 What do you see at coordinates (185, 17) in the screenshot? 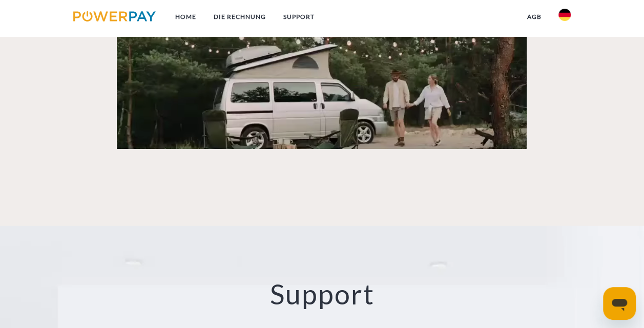
I see `a: Home` at bounding box center [185, 17].